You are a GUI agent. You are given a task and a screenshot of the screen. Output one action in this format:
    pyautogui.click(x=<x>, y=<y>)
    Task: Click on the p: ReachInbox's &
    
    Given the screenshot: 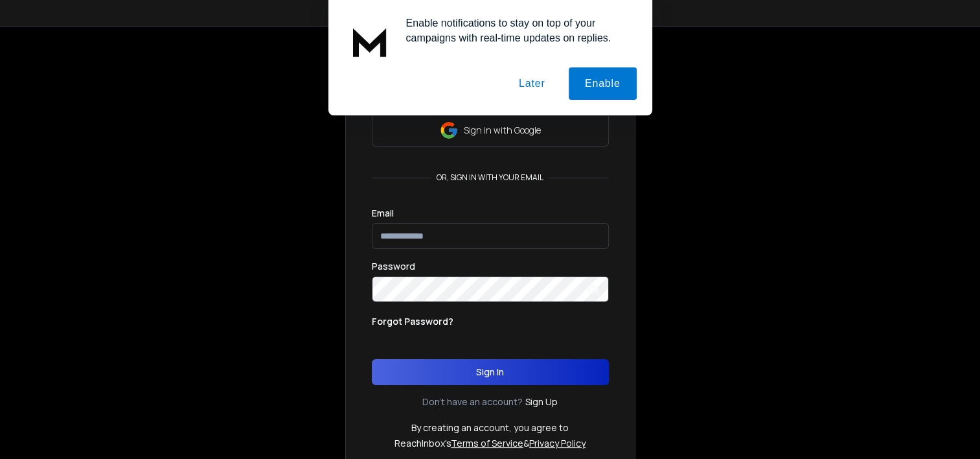 What is the action you would take?
    pyautogui.click(x=490, y=443)
    